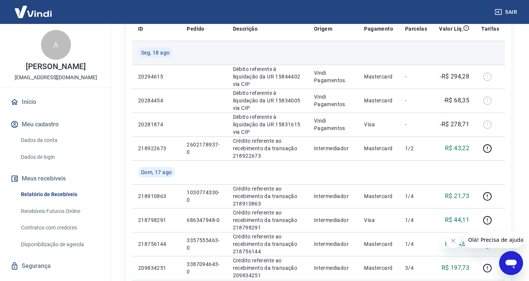 The image size is (529, 281). What do you see at coordinates (156, 196) in the screenshot?
I see `p: 218910863` at bounding box center [156, 196].